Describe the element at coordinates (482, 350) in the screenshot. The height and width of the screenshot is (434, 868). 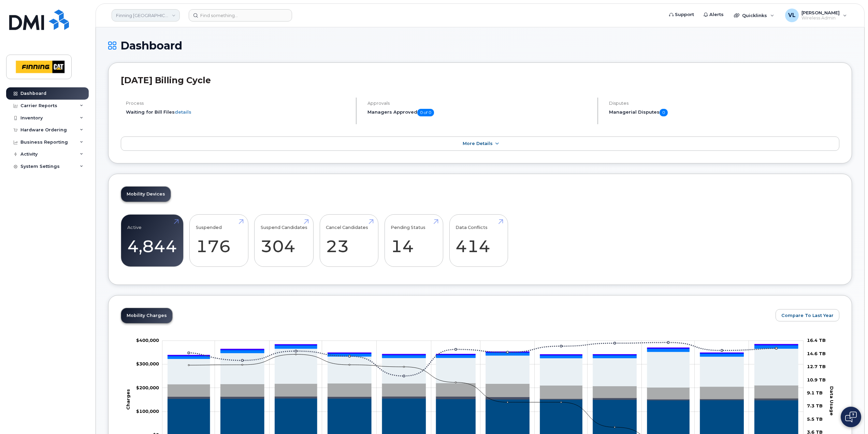
I see `g: PST` at that location.